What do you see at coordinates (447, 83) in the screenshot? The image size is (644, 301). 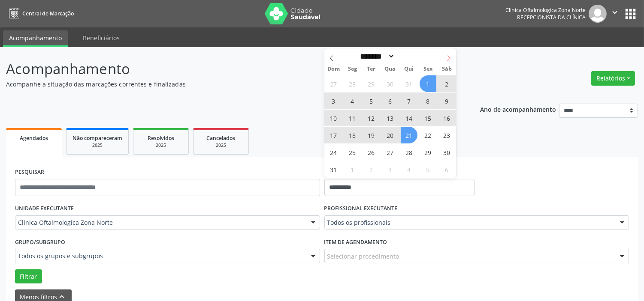 I see `span: Agosto 2, 2025` at bounding box center [447, 83].